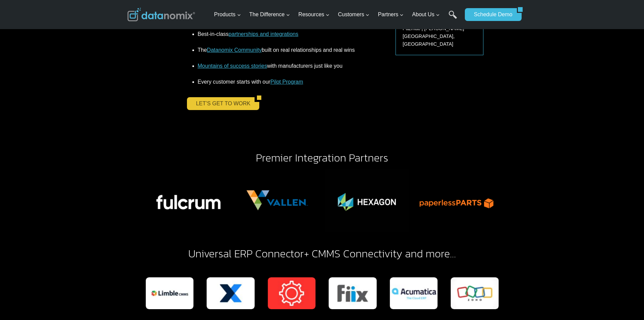 Image resolution: width=644 pixels, height=320 pixels. What do you see at coordinates (281, 80) in the screenshot?
I see `li: Every customer starts with our` at bounding box center [281, 80].